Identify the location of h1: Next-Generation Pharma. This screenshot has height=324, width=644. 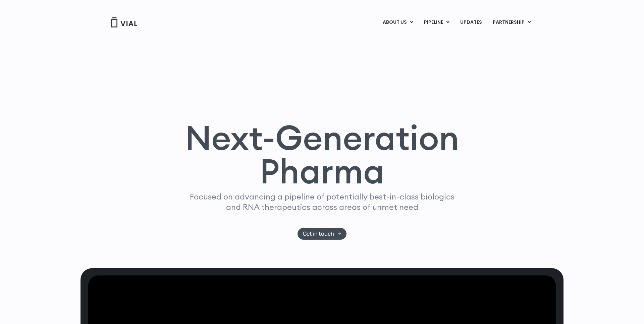
(322, 155).